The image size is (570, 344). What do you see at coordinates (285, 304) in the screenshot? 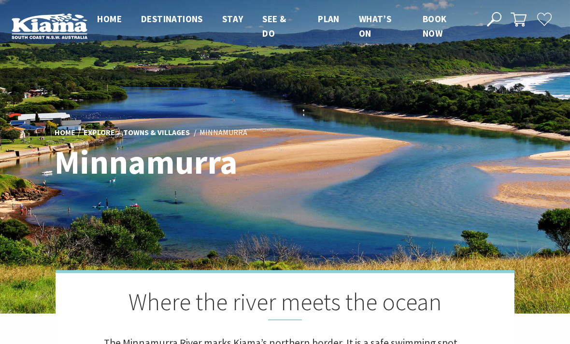
I see `h2: Where the river meets the ocean` at bounding box center [285, 304].